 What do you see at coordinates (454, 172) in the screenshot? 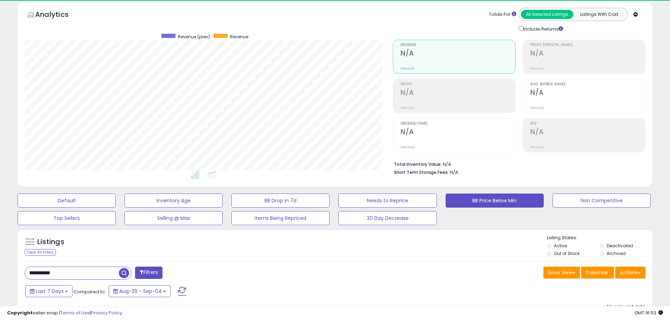
I see `span: N/A` at bounding box center [454, 172].